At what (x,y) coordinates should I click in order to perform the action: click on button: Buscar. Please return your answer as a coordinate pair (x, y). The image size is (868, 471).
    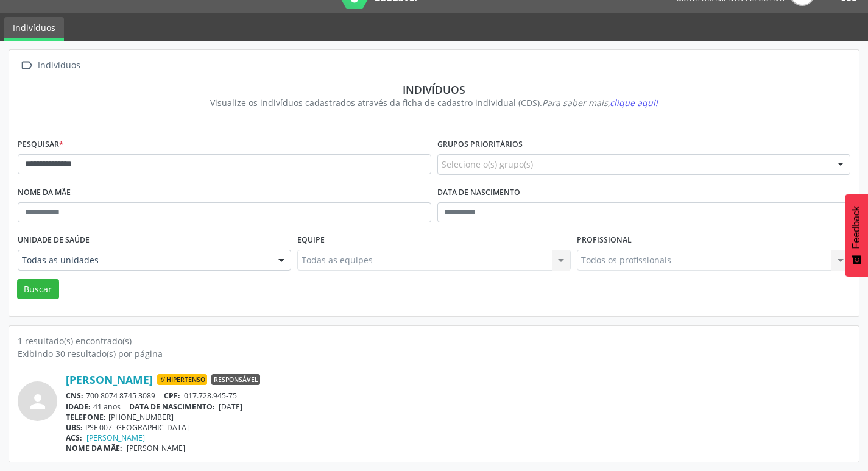
    Looking at the image, I should click on (38, 289).